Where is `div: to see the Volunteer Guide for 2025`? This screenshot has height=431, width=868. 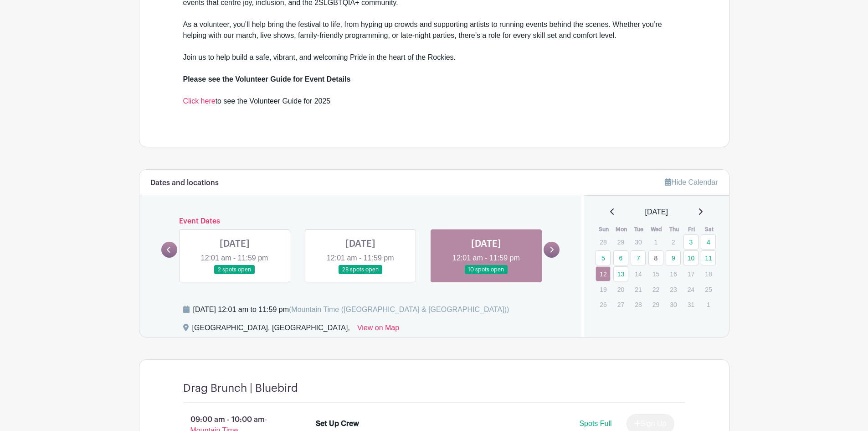
div: to see the Volunteer Guide for 2025 is located at coordinates (434, 96).